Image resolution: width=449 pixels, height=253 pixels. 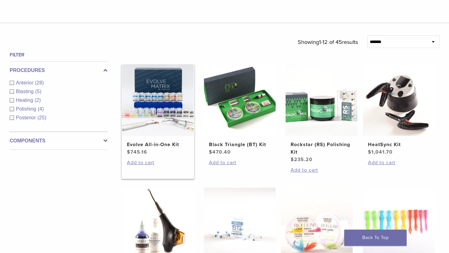 What do you see at coordinates (376, 238) in the screenshot?
I see `a: Back To Top` at bounding box center [376, 238].